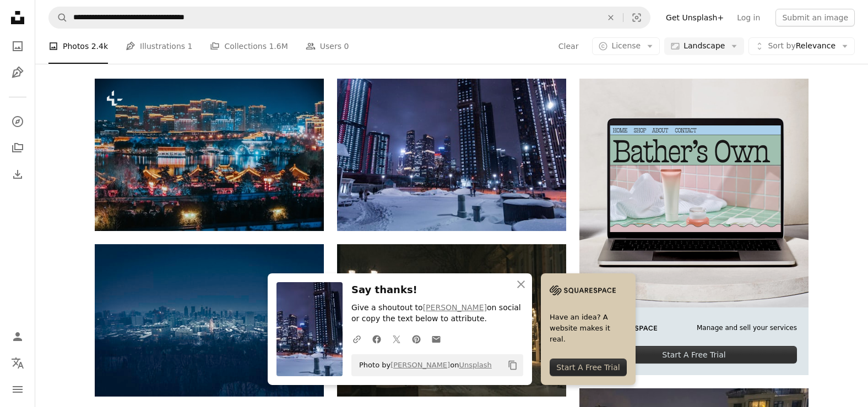 The height and width of the screenshot is (407, 868). I want to click on button: Language, so click(18, 363).